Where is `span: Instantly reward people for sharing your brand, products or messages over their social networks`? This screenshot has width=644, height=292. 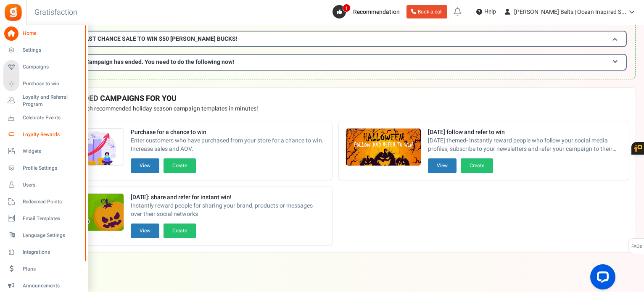 span: Instantly reward people for sharing your brand, products or messages over their social networks is located at coordinates (228, 210).